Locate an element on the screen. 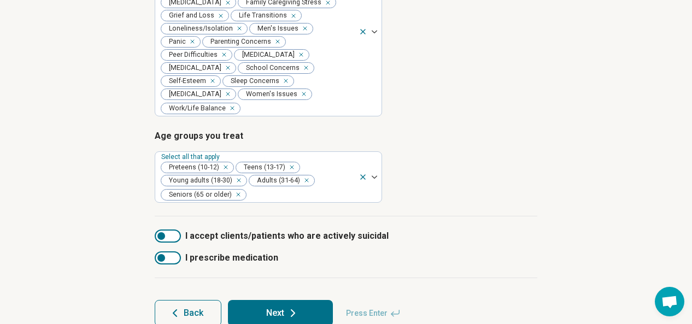 The image size is (692, 324). span: Work/Life Balance is located at coordinates (195, 108).